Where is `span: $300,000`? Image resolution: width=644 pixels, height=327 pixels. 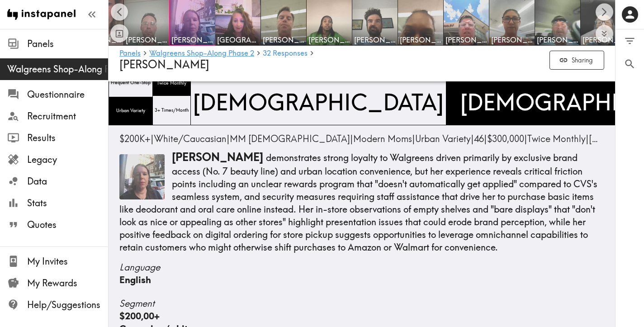
span: $300,000 is located at coordinates (506, 138).